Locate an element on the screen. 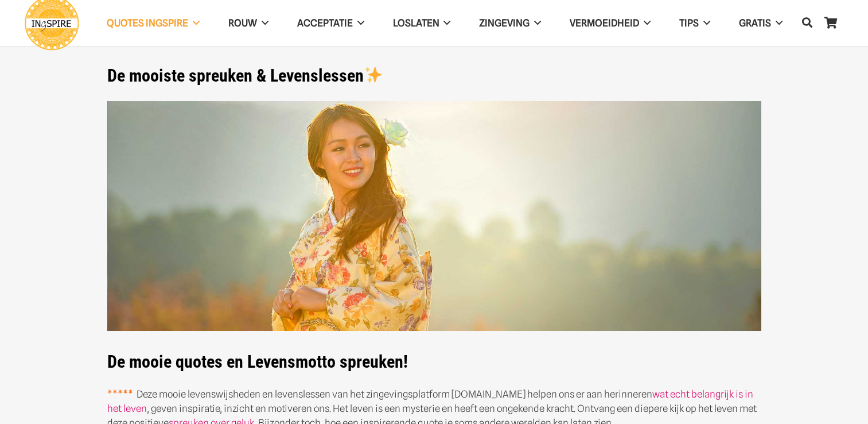 The width and height of the screenshot is (868, 424). a: Acceptatie is located at coordinates (331, 23).